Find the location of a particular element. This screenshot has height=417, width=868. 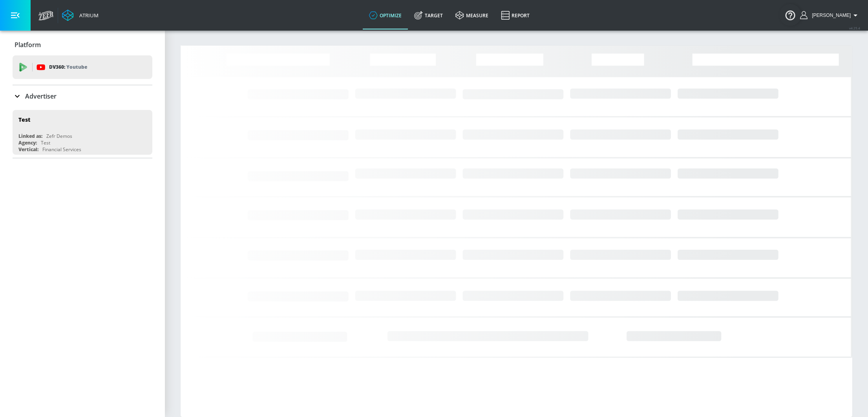

p: Advertiser is located at coordinates (41, 96).